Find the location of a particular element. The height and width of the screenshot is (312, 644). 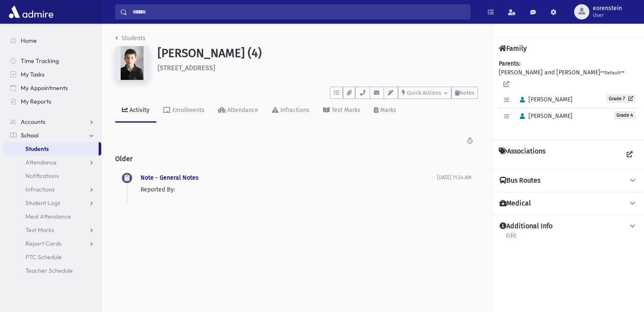

a: Notifications is located at coordinates (52, 176).